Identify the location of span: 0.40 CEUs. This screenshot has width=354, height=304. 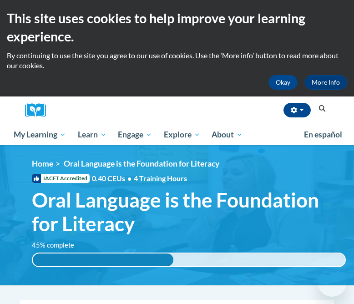
(113, 178).